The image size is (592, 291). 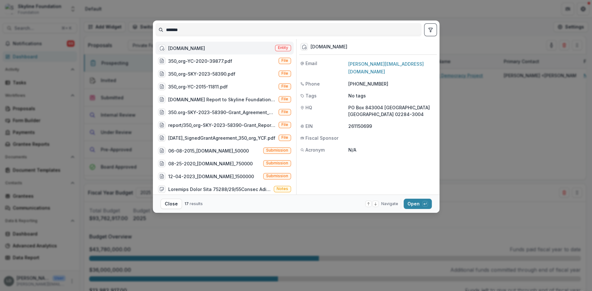 What do you see at coordinates (431, 30) in the screenshot?
I see `button: toggle filters` at bounding box center [431, 30].